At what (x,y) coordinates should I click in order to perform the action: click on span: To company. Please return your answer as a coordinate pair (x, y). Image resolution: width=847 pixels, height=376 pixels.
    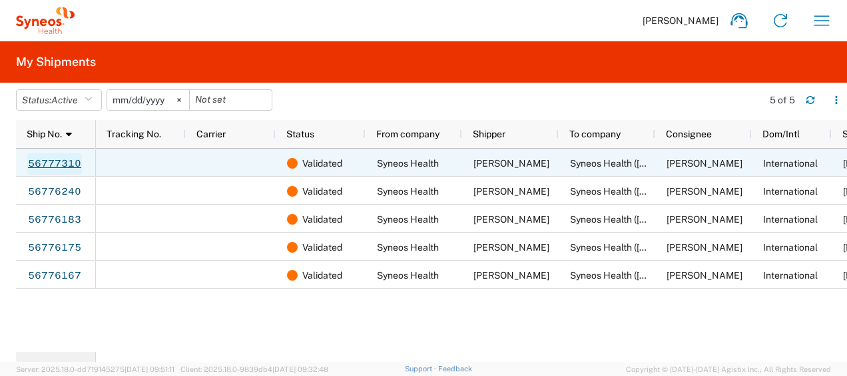
    Looking at the image, I should click on (595, 134).